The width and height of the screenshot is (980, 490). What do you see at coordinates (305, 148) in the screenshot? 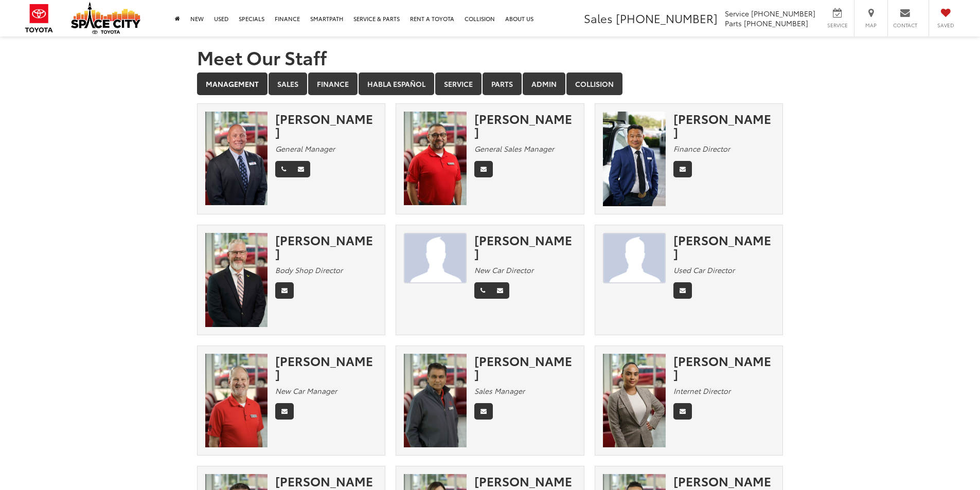
I see `em: General Manager` at bounding box center [305, 148].